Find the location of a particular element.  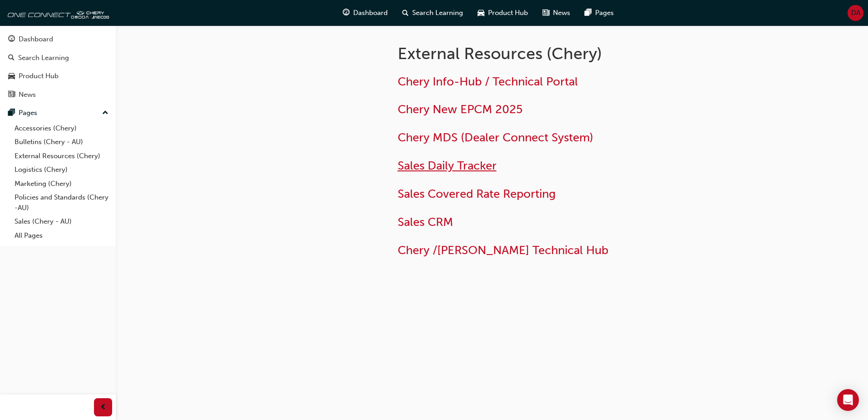

a: Sales (Chery - AU) is located at coordinates (61, 221).